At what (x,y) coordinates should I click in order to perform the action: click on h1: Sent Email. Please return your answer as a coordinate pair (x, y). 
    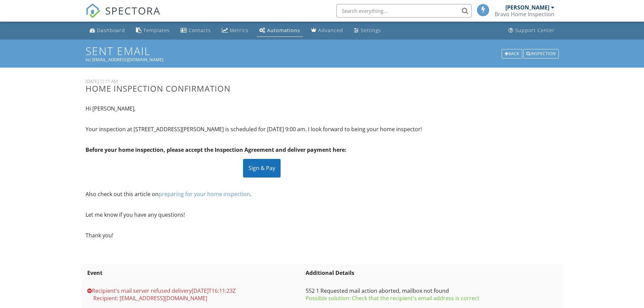
    Looking at the image, I should click on (322, 51).